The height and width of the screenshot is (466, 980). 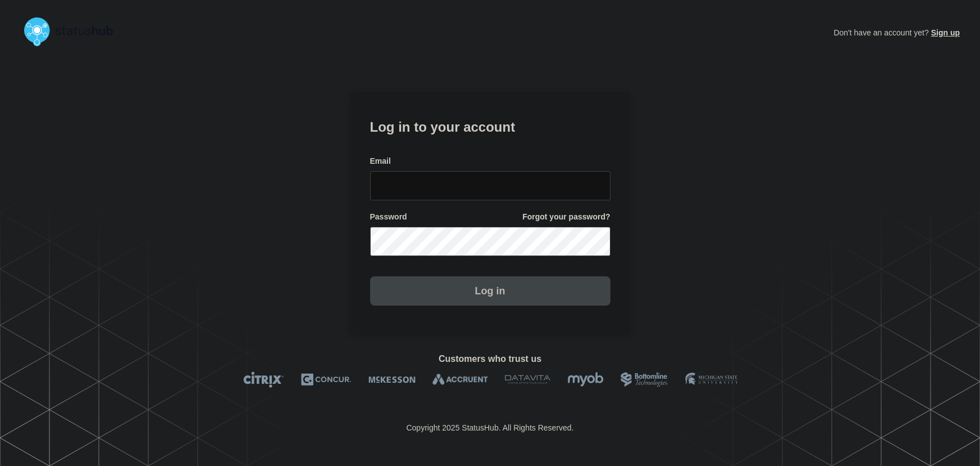 I want to click on img: DataVita logo, so click(x=527, y=379).